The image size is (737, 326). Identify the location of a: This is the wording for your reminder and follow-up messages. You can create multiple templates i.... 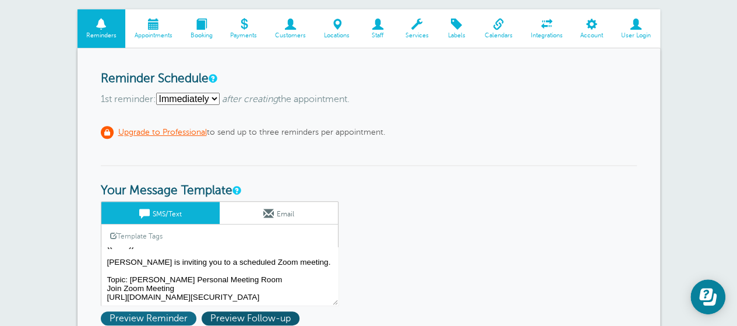
(236, 190).